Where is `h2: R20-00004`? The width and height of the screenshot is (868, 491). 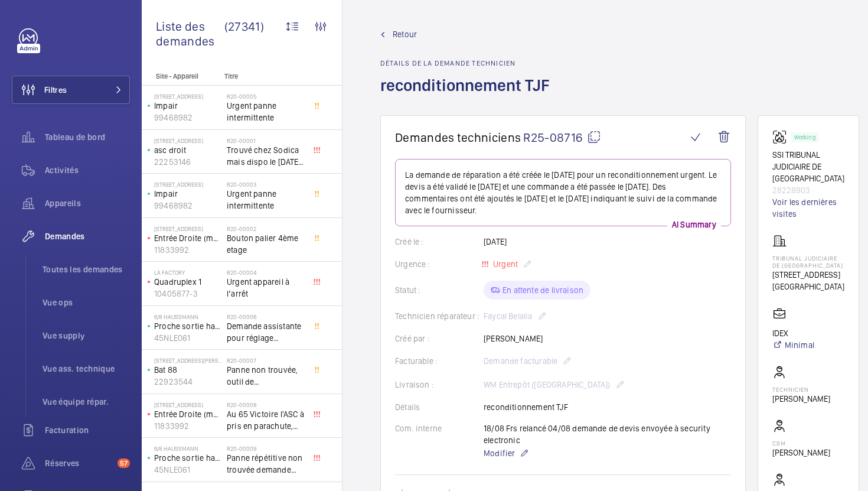 h2: R20-00004 is located at coordinates (265, 272).